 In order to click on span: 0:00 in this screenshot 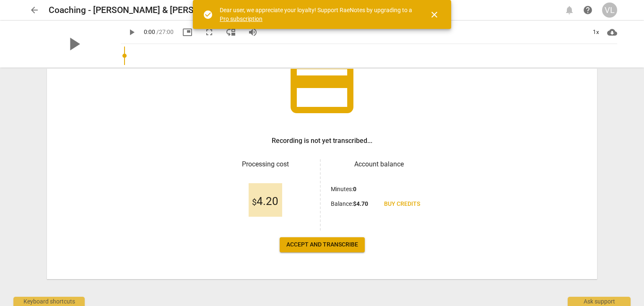, I will do `click(149, 32)`.